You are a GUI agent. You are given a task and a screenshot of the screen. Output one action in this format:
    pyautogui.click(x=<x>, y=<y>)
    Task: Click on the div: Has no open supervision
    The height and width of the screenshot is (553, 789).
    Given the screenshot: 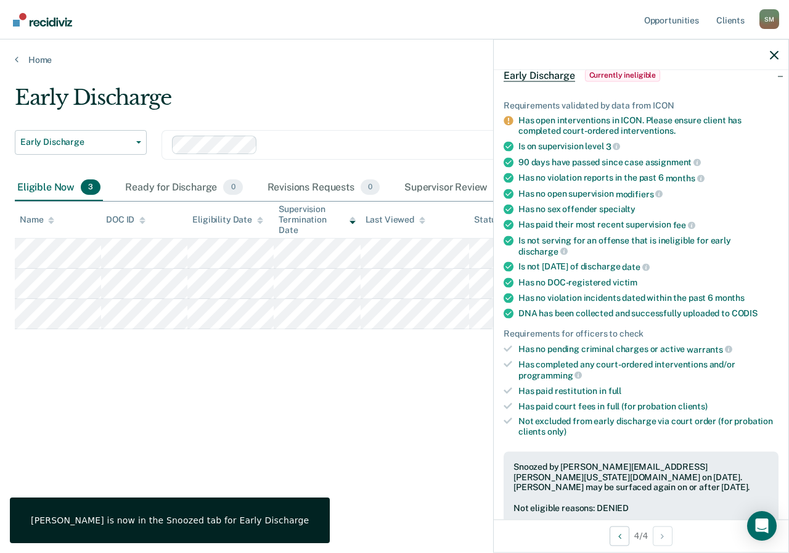 What is the action you would take?
    pyautogui.click(x=649, y=194)
    